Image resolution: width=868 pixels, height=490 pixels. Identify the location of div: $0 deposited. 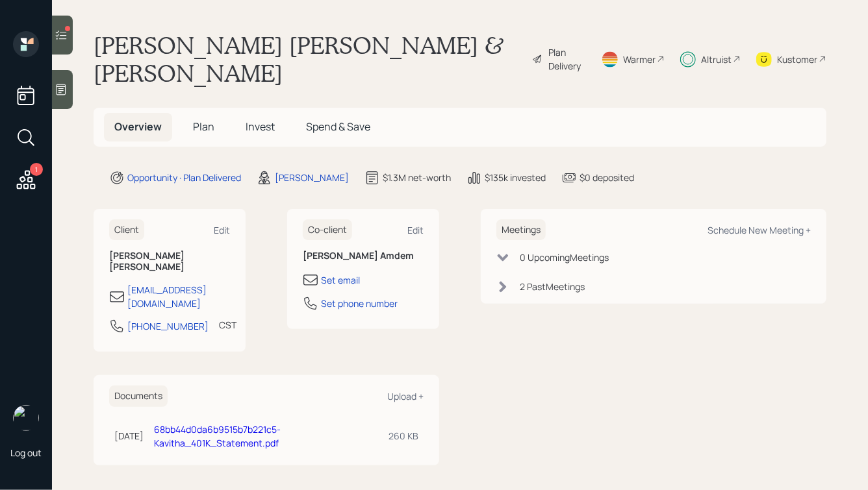
(606, 177).